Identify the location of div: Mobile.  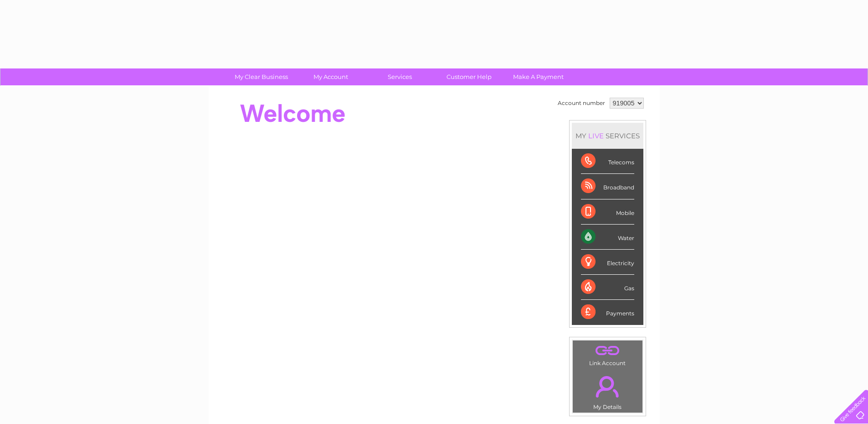
(608, 212).